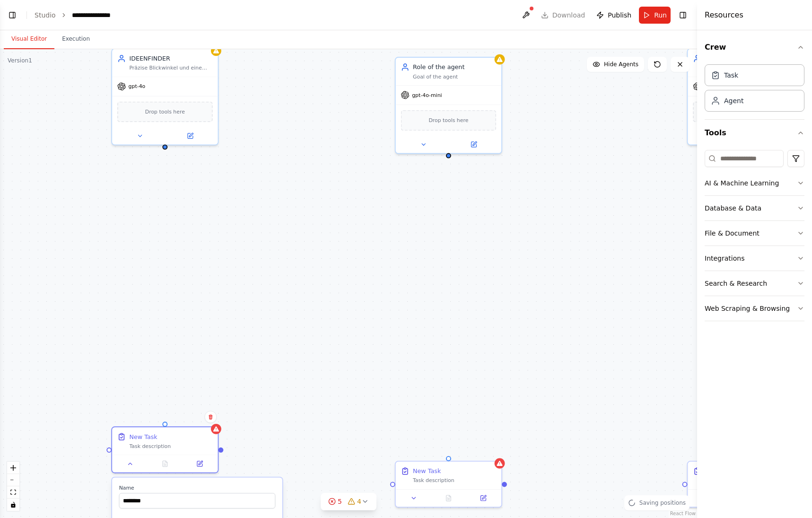  Describe the element at coordinates (614, 15) in the screenshot. I see `button: Publish` at that location.